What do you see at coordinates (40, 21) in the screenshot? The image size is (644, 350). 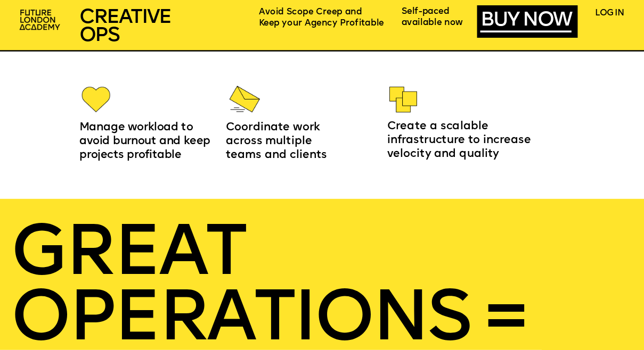 I see `img: upload-2f72e7a8-3806-41e8-b55b-d754ac055a4a.png` at bounding box center [40, 21].